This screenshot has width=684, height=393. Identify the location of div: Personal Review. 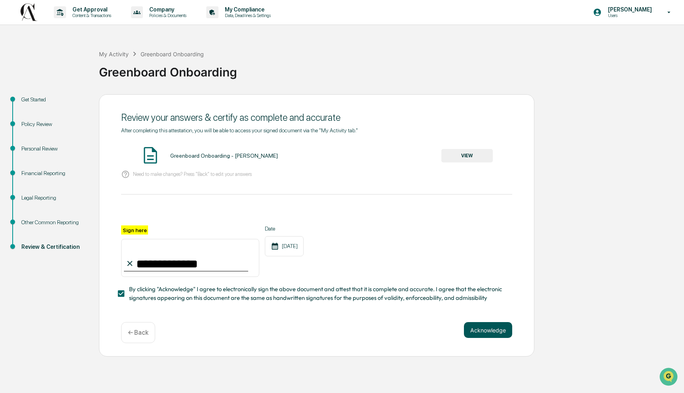
(54, 149).